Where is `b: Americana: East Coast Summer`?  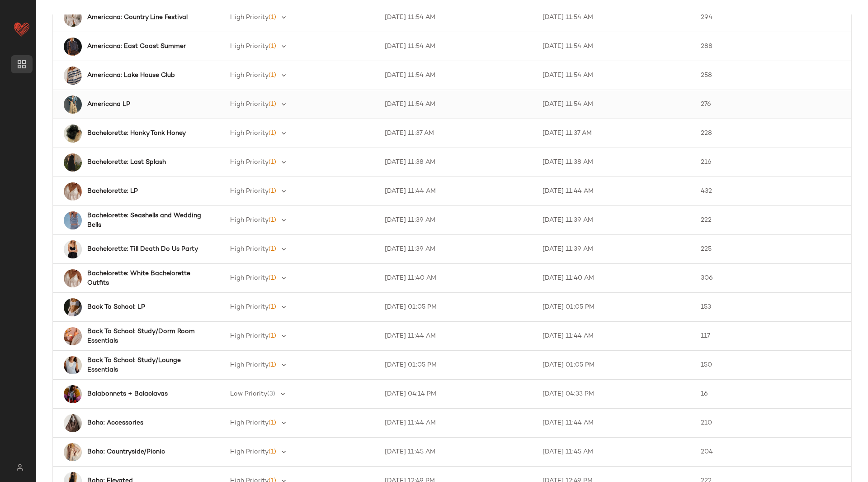 b: Americana: East Coast Summer is located at coordinates (137, 46).